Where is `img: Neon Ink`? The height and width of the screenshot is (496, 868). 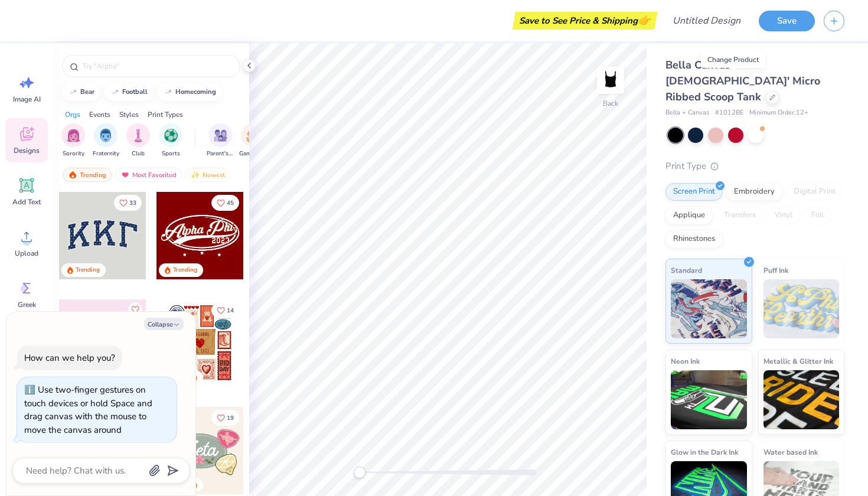 img: Neon Ink is located at coordinates (709, 399).